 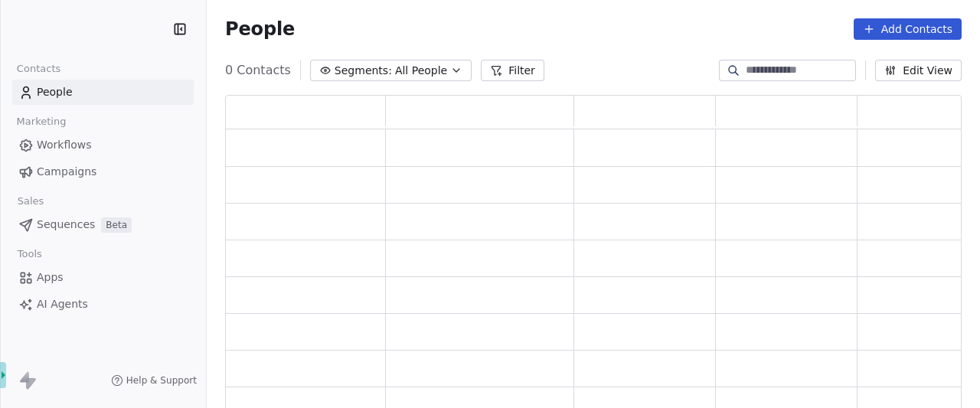 What do you see at coordinates (103, 278) in the screenshot?
I see `a: Apps` at bounding box center [103, 278].